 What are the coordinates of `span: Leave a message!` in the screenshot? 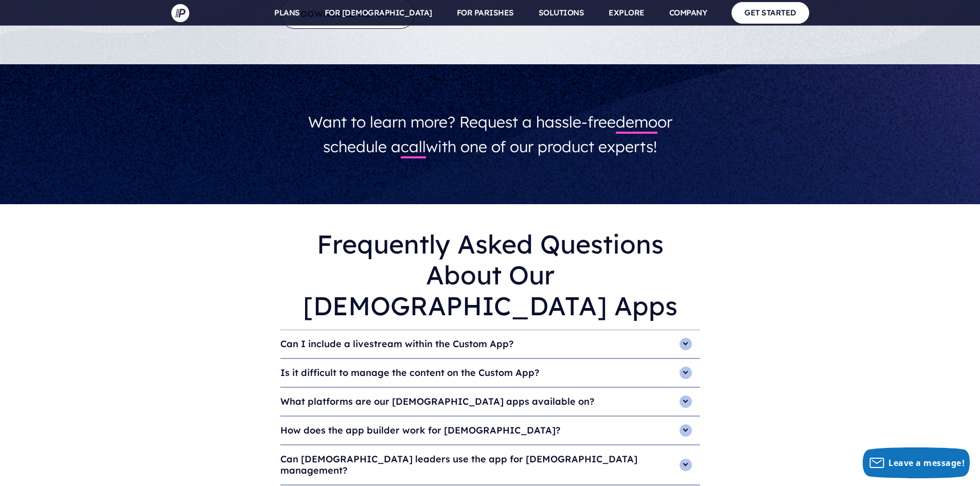 It's located at (926, 462).